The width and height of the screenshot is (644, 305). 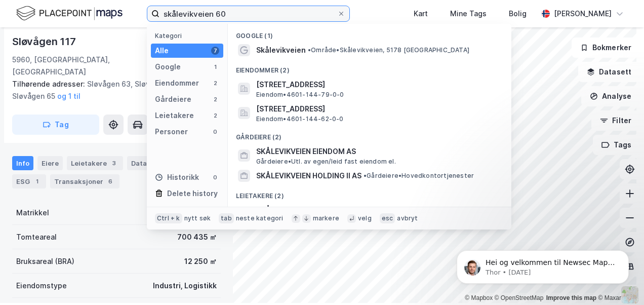 I want to click on div: ESG, so click(x=29, y=181).